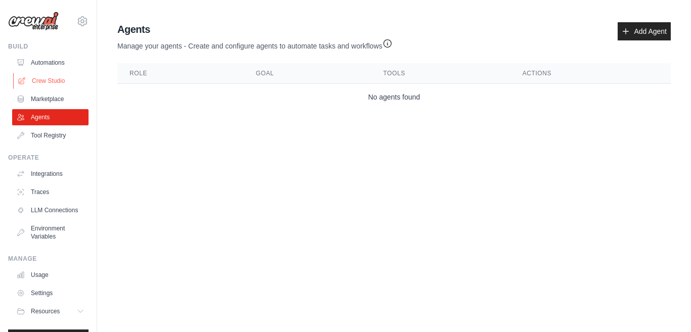  I want to click on div: Operate, so click(48, 158).